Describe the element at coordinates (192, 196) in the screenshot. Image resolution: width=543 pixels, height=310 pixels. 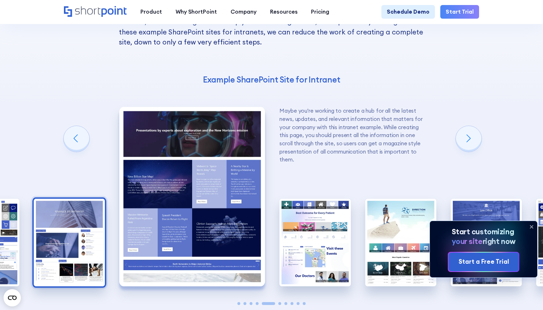
I see `div: 5 / 10` at that location.